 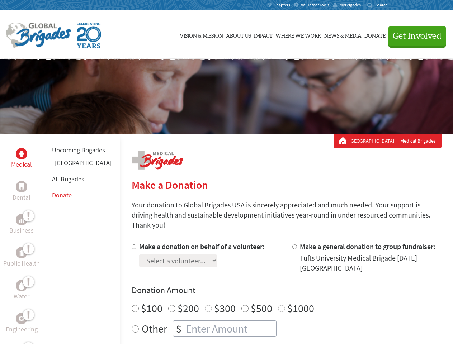 What do you see at coordinates (417, 36) in the screenshot?
I see `span: Get Involved` at bounding box center [417, 36].